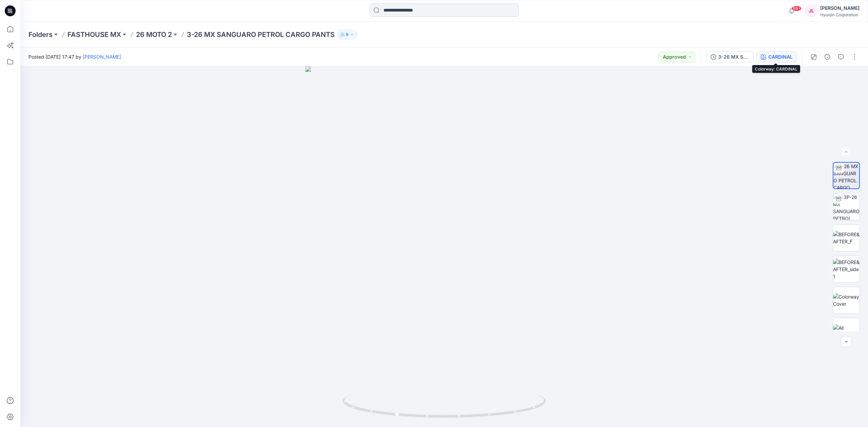 Image resolution: width=868 pixels, height=427 pixels. Describe the element at coordinates (781, 57) in the screenshot. I see `div: CARDINAL` at that location.